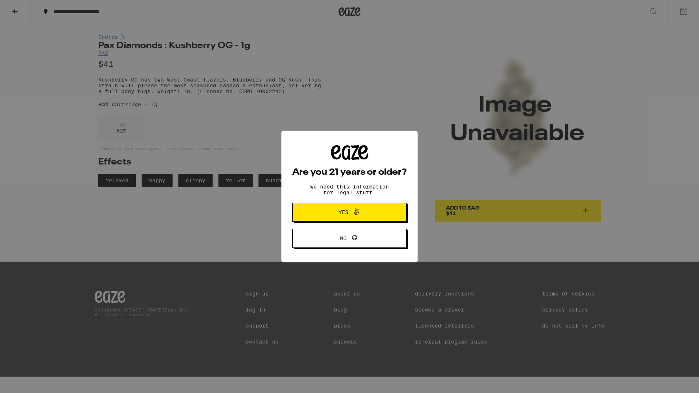  What do you see at coordinates (343, 238) in the screenshot?
I see `span: No` at bounding box center [343, 238].